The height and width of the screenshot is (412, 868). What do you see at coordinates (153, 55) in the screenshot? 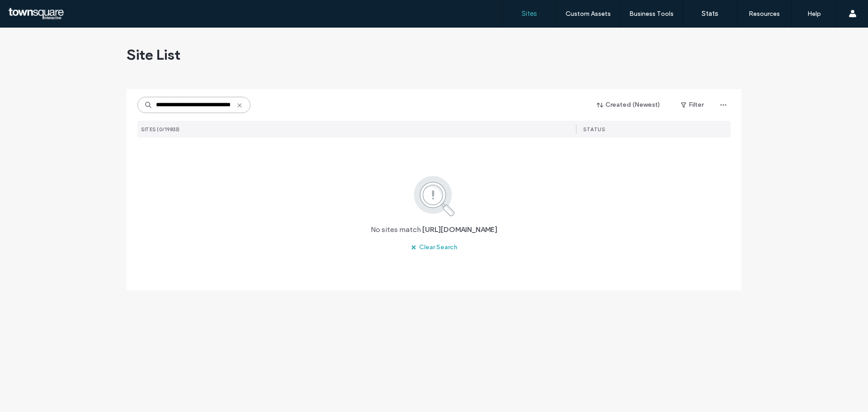
I see `span: Site List` at bounding box center [153, 55].